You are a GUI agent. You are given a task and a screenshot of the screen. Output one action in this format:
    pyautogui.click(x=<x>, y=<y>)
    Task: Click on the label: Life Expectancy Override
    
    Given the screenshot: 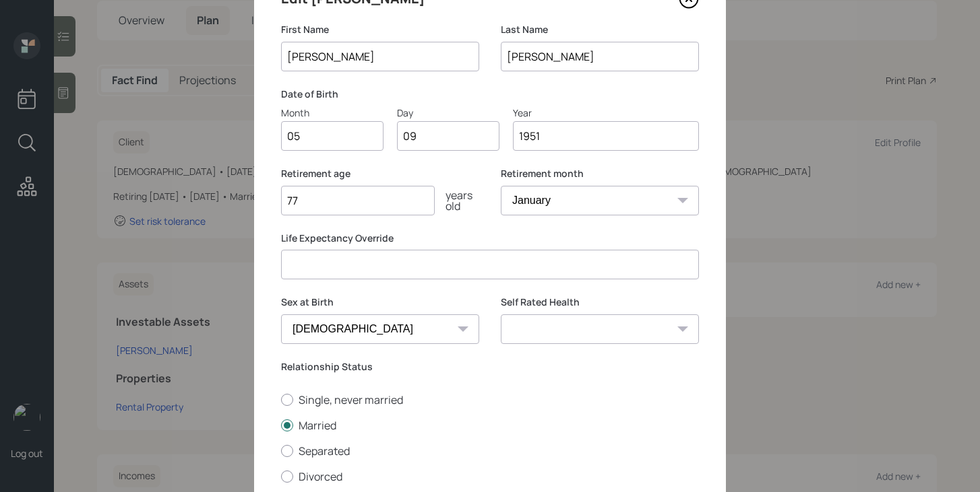 What is the action you would take?
    pyautogui.click(x=490, y=238)
    